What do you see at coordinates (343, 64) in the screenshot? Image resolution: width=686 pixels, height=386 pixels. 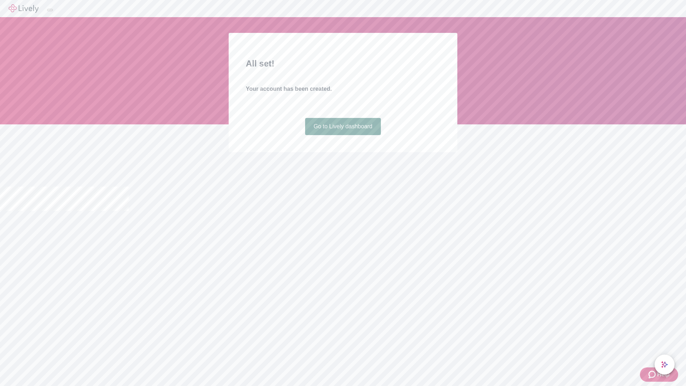 I see `h2: All set!` at bounding box center [343, 64].